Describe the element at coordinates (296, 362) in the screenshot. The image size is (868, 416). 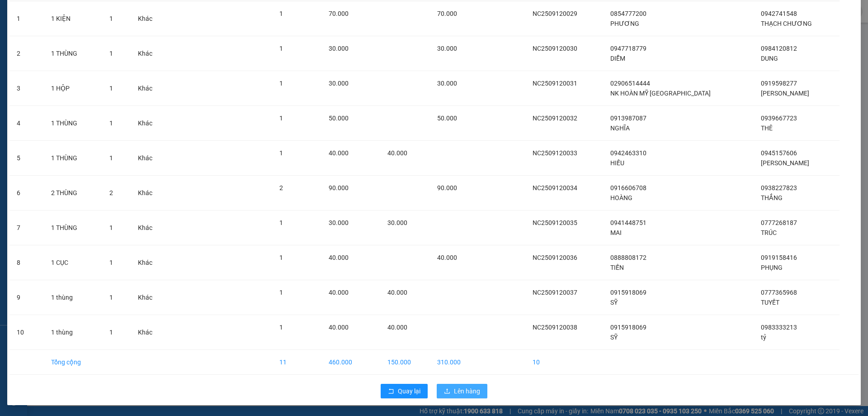
I see `td: 11` at that location.